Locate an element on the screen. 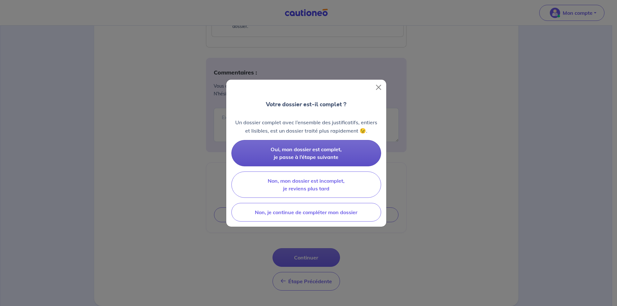  p: Votre dossier est-il complet ? is located at coordinates (306, 104).